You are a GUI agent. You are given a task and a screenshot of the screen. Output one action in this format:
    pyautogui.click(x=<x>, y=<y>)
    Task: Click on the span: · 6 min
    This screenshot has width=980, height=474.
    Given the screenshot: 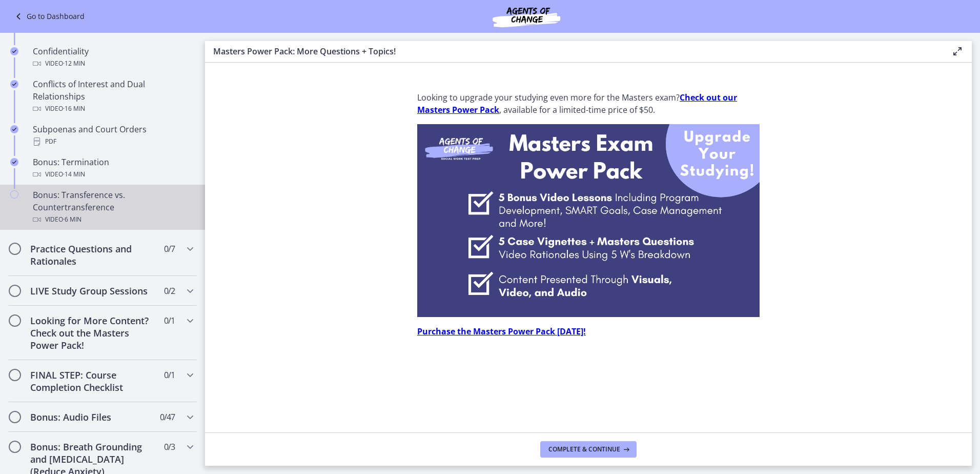 What is the action you would take?
    pyautogui.click(x=72, y=220)
    